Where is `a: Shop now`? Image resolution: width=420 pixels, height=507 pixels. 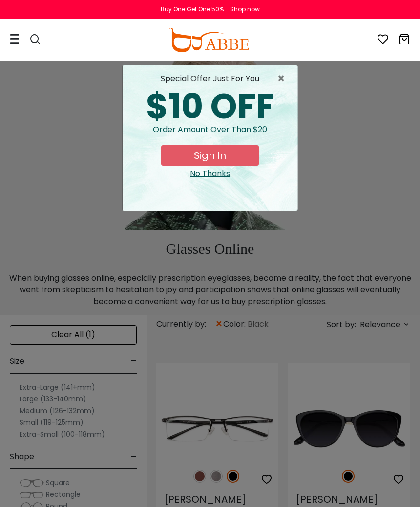 a: Shop now is located at coordinates (243, 9).